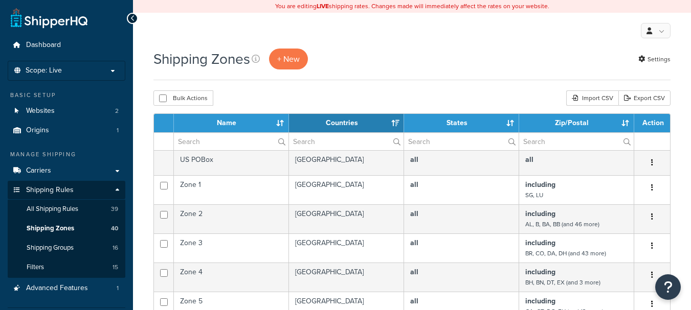  Describe the element at coordinates (40, 111) in the screenshot. I see `span: Websites` at that location.